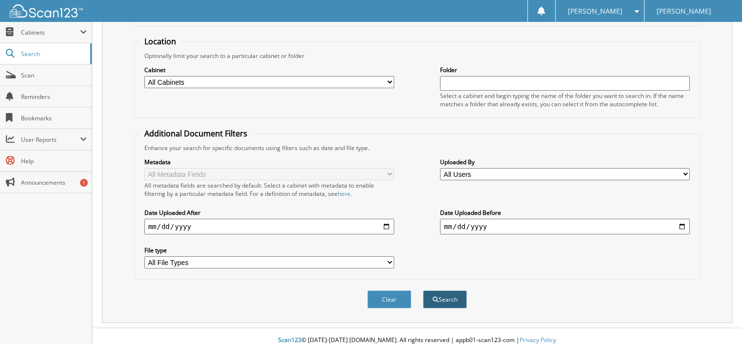 This screenshot has width=742, height=344. What do you see at coordinates (269, 250) in the screenshot?
I see `label: File type` at bounding box center [269, 250].